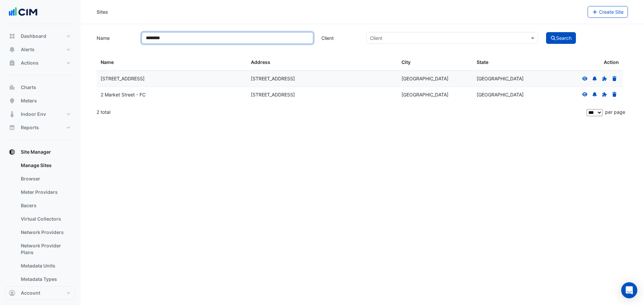 This screenshot has height=305, width=644. I want to click on button: Alerts, so click(41, 50).